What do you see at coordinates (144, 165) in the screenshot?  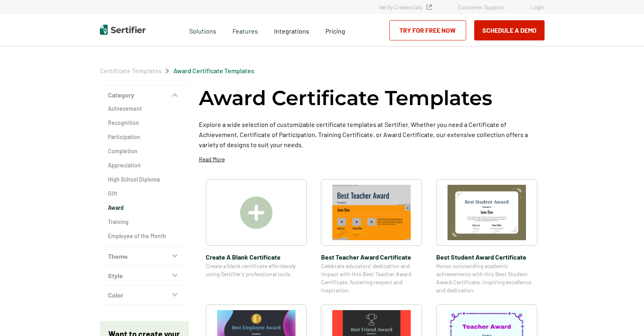 I see `a: Appreciation` at bounding box center [144, 165].